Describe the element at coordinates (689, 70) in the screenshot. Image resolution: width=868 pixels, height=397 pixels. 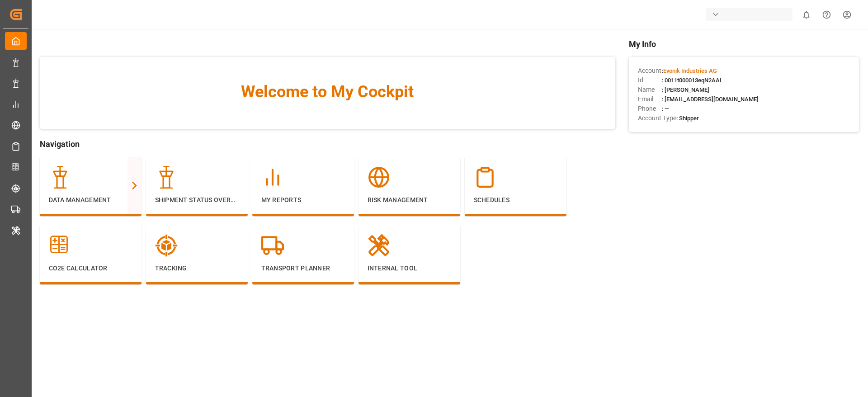
I see `span: Evonik Industries AG` at that location.